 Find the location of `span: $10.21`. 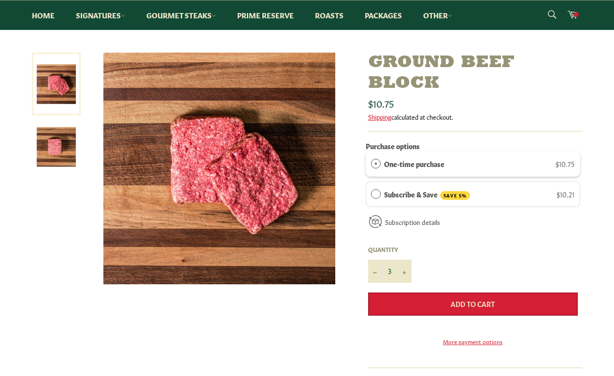

span: $10.21 is located at coordinates (565, 194).